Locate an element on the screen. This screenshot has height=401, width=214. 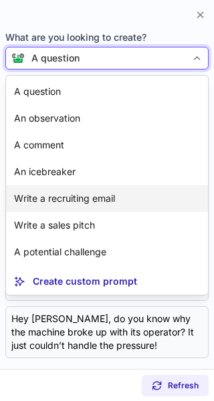
span: Refresh is located at coordinates (183, 386).